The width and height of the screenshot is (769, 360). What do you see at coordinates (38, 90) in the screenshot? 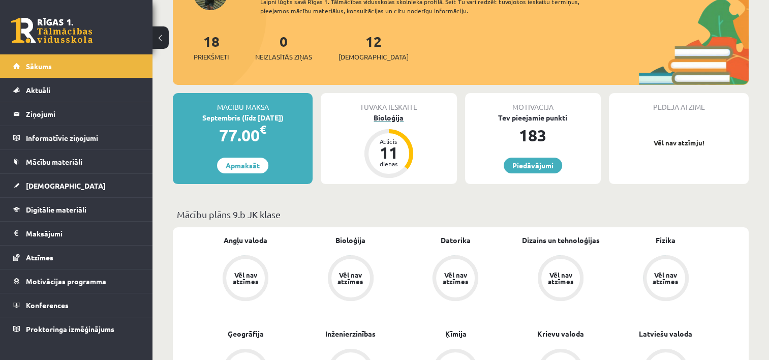
I see `span: Aktuāli` at bounding box center [38, 90].